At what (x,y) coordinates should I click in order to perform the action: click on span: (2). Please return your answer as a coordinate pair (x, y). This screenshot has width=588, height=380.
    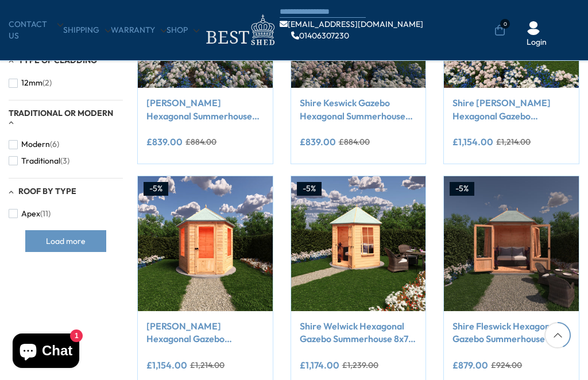
    Looking at the image, I should click on (47, 83).